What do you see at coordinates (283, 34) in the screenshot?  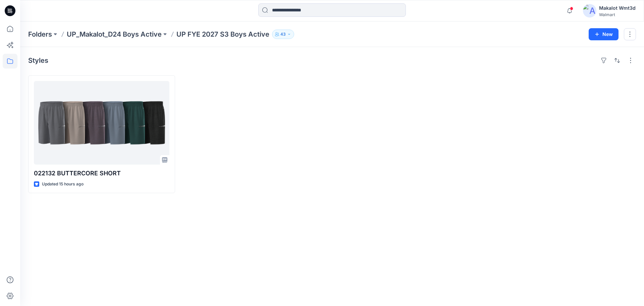 I see `button: 43` at bounding box center [283, 34].